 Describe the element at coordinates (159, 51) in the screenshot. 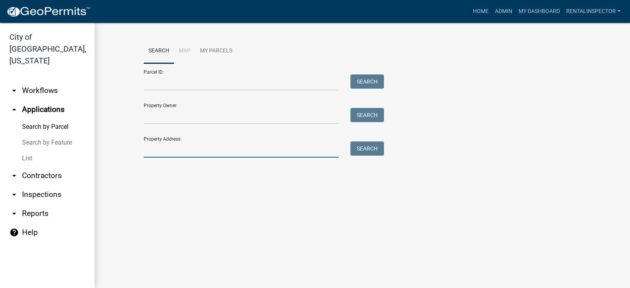

I see `a: Search` at that location.